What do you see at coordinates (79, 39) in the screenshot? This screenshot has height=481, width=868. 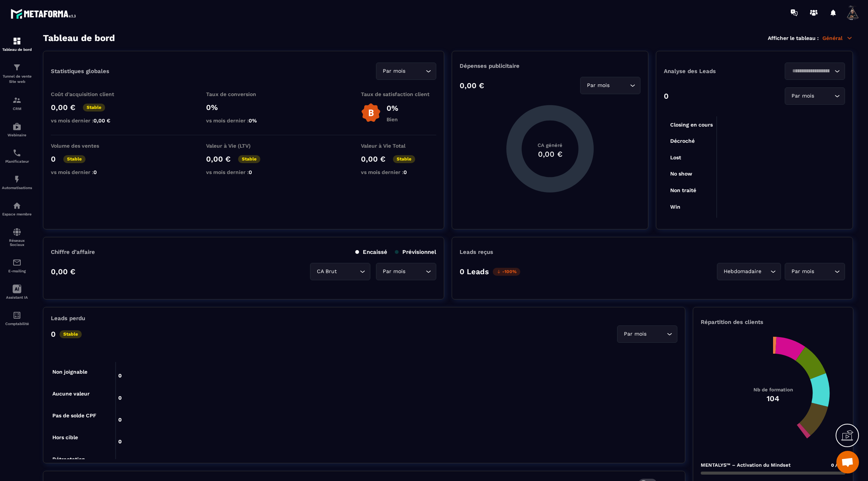 I see `h3: Tableau de bord` at bounding box center [79, 39].